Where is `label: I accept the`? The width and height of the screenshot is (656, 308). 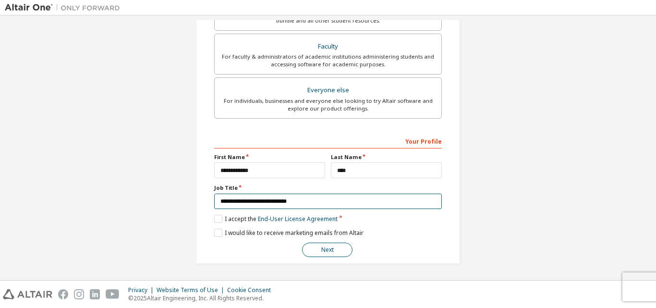
label: I accept the is located at coordinates (275, 218).